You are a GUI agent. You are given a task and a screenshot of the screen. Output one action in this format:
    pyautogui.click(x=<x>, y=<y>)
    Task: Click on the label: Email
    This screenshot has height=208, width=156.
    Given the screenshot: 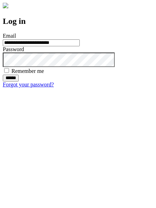 What is the action you would take?
    pyautogui.click(x=9, y=36)
    